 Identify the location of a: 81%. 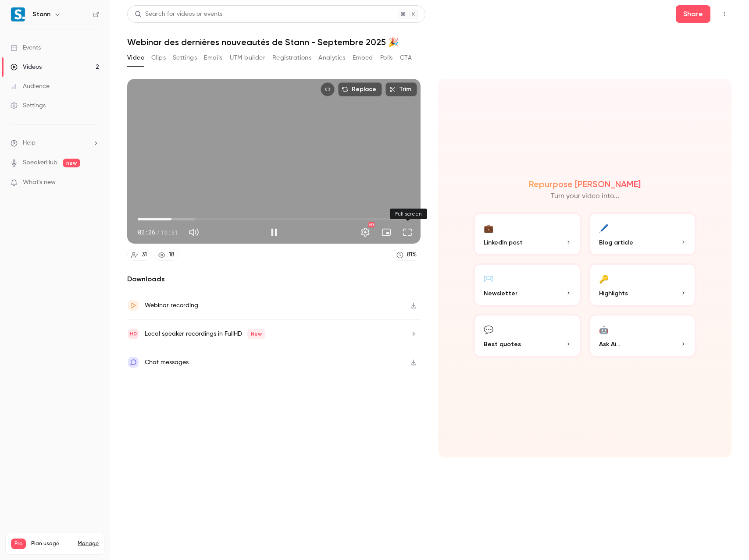
(407, 255).